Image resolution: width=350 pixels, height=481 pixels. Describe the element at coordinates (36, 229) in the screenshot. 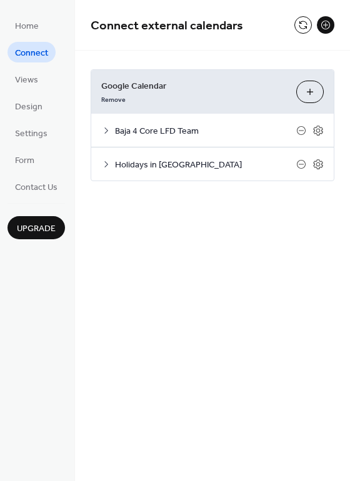

I see `span: Upgrade` at that location.